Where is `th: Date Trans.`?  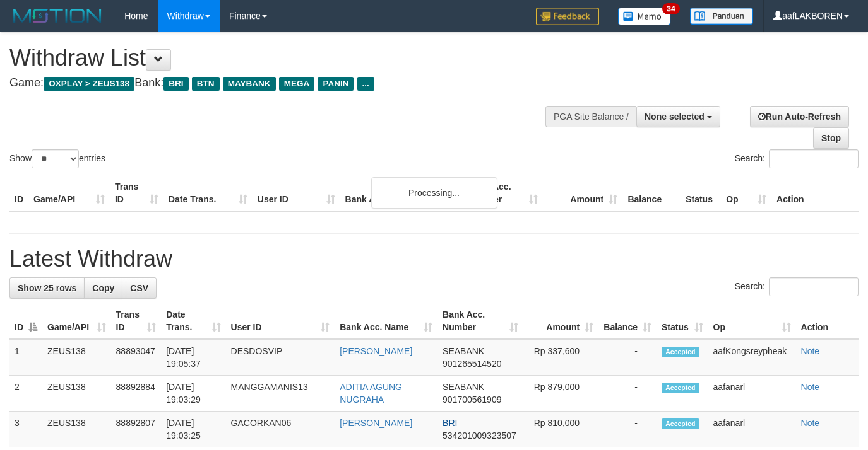
th: Date Trans. is located at coordinates (208, 193).